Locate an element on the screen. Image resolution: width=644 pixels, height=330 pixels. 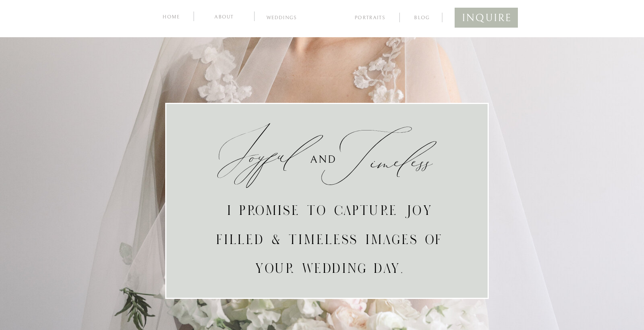
nav: Weddings is located at coordinates (281, 19).